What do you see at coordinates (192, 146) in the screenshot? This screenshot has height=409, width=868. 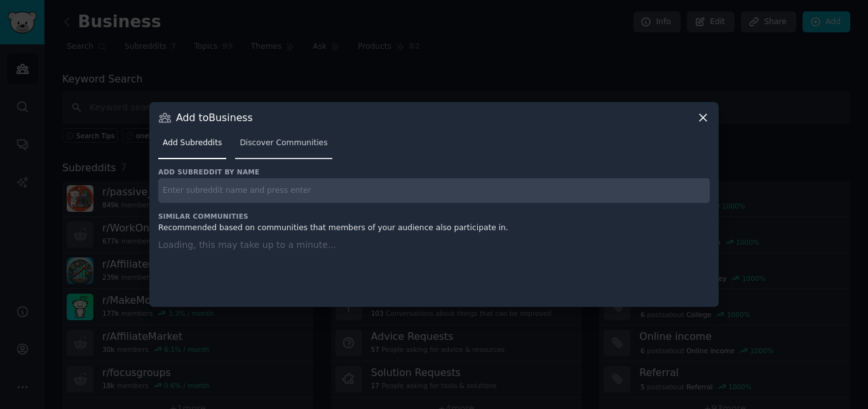 I see `a: Add Subreddits` at bounding box center [192, 146].